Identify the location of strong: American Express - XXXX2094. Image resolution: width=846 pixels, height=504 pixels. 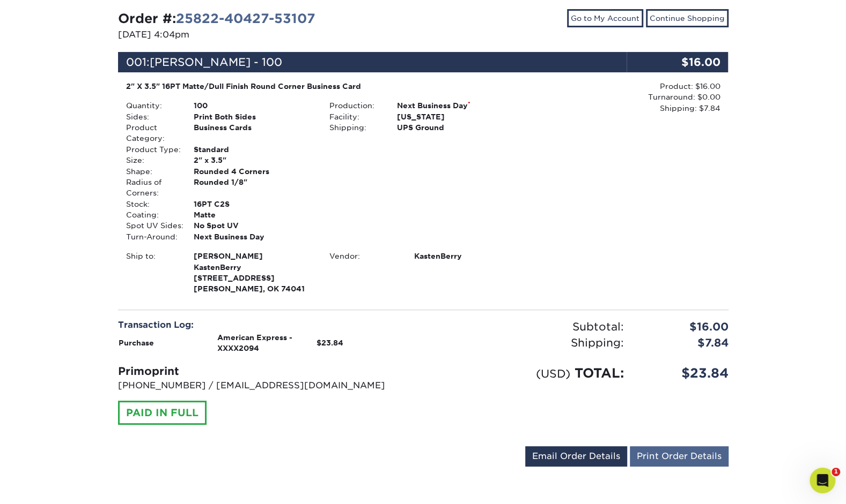
(255, 343).